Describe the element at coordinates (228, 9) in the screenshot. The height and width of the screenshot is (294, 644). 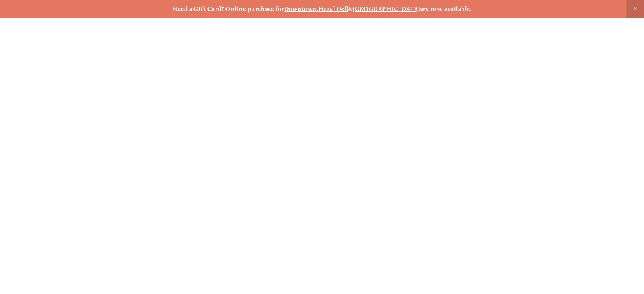
I see `strong: Need a Gift Card? Online purchase for` at that location.